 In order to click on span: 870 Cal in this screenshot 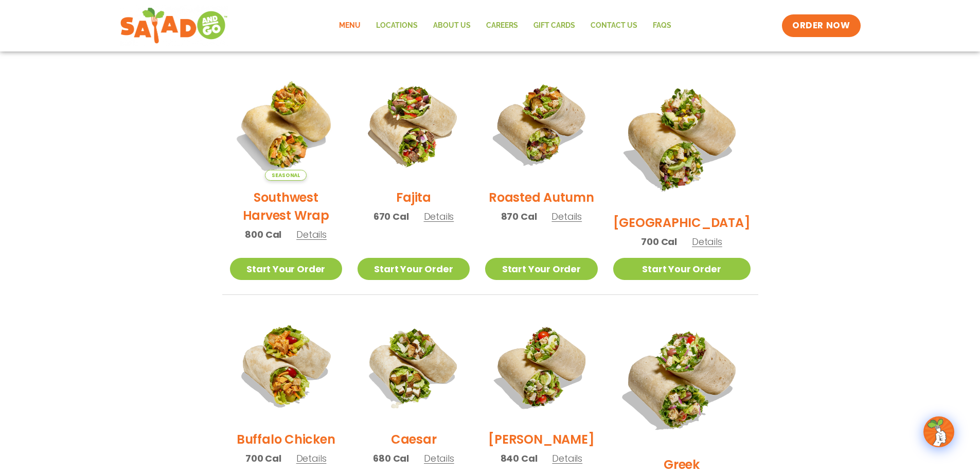, I will do `click(519, 216)`.